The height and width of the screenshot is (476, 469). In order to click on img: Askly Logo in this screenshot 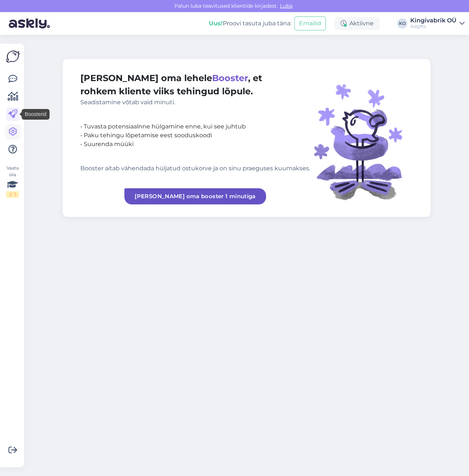, I will do `click(13, 56)`.